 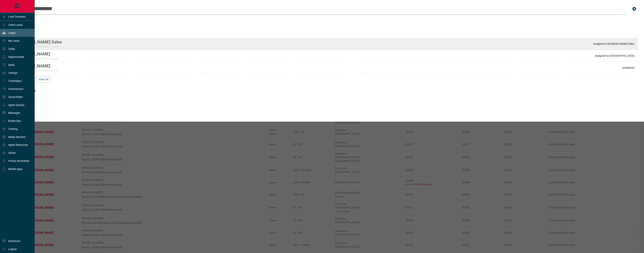 I want to click on button: close search bar, so click(x=634, y=9).